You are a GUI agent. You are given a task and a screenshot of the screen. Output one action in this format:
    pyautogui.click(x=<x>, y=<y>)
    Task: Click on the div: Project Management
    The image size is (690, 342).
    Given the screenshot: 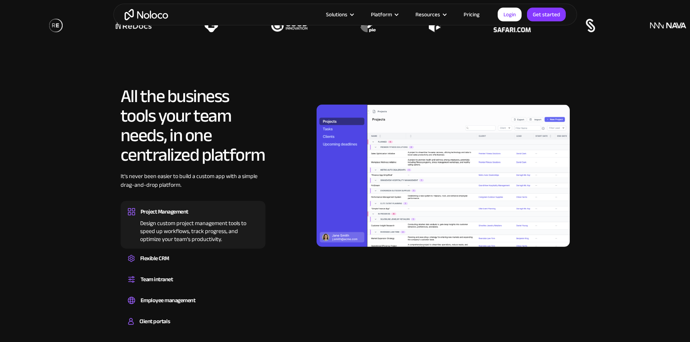 What is the action you would take?
    pyautogui.click(x=164, y=212)
    